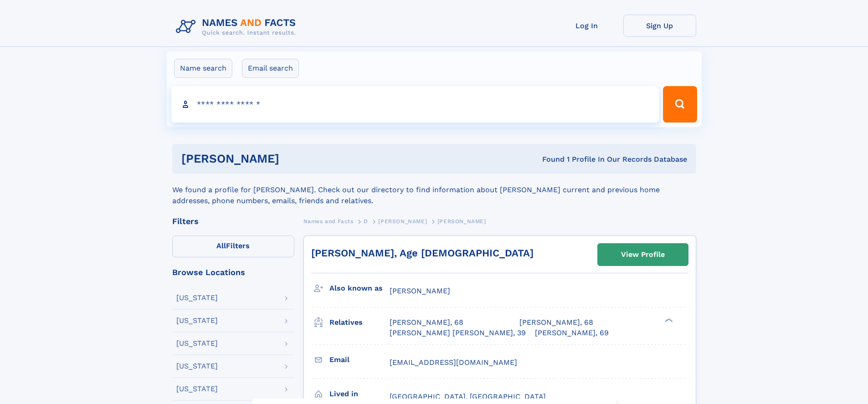 The height and width of the screenshot is (404, 868). I want to click on h3: Email, so click(360, 360).